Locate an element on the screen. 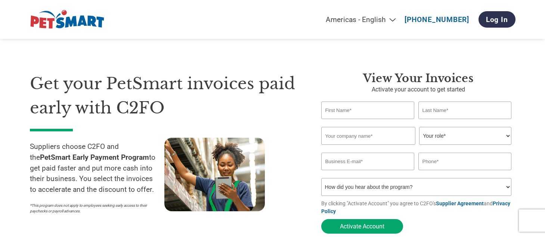  div: Invalid company name or company name is too long is located at coordinates (416, 147).